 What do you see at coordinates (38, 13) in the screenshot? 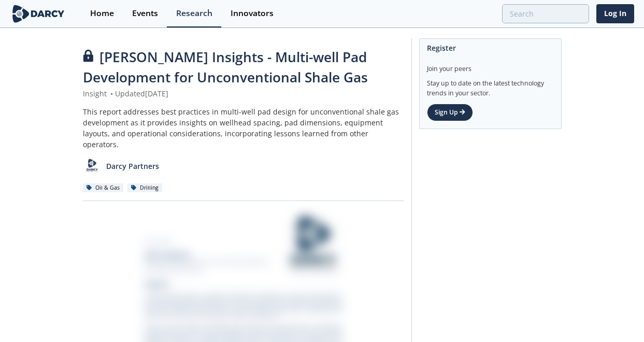
I see `img: logo-wide.svg` at bounding box center [38, 13].